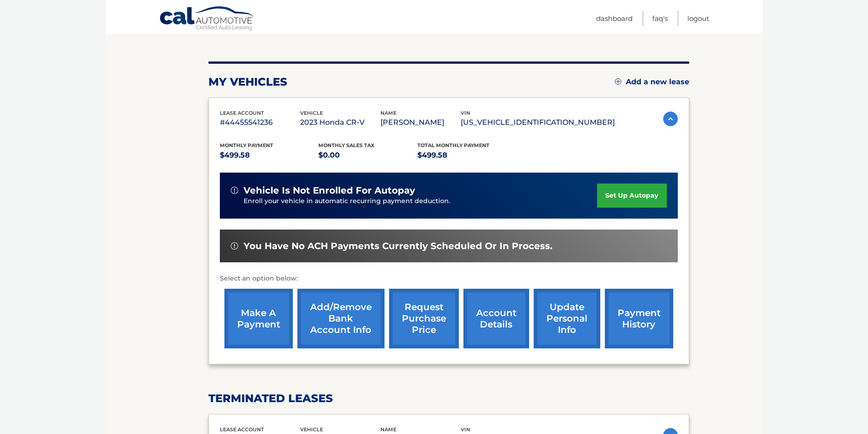  I want to click on p: 2023 Honda CR-V, so click(341, 123).